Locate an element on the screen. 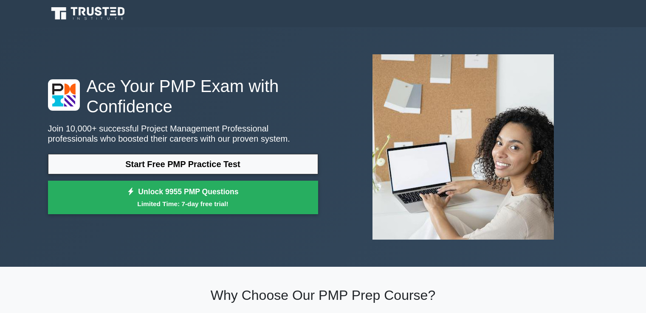  small: Limited Time: 7-day free trial! is located at coordinates (183, 204).